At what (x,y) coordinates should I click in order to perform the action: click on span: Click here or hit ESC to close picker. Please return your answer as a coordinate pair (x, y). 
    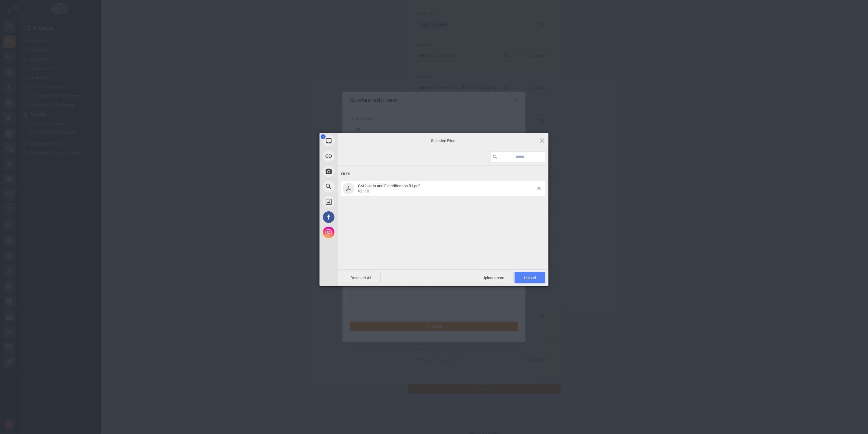
    Looking at the image, I should click on (542, 141).